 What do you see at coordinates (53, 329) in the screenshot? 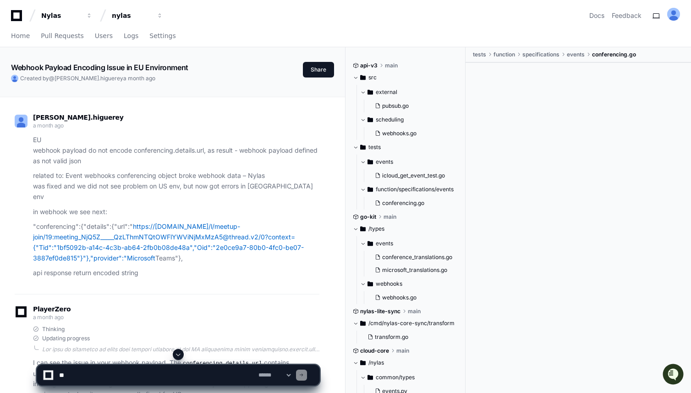
I see `span: Thinking` at bounding box center [53, 329].